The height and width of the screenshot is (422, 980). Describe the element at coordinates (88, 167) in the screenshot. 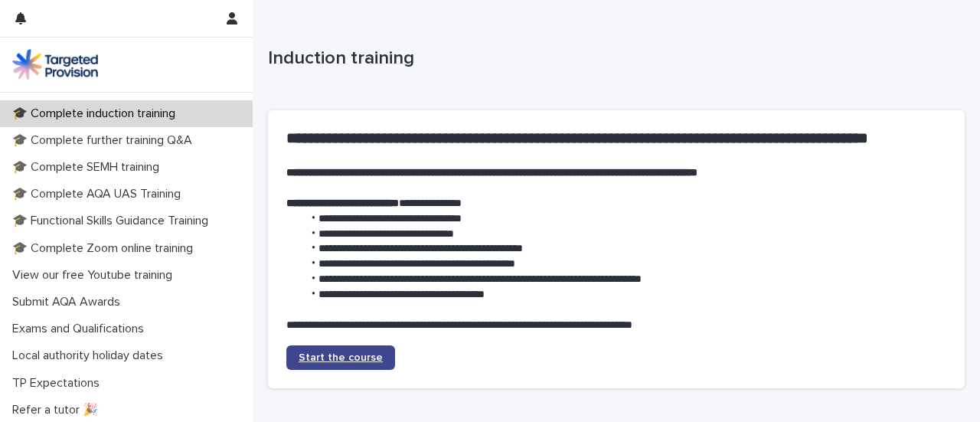

I see `p: 🎓 Complete SEMH training` at that location.